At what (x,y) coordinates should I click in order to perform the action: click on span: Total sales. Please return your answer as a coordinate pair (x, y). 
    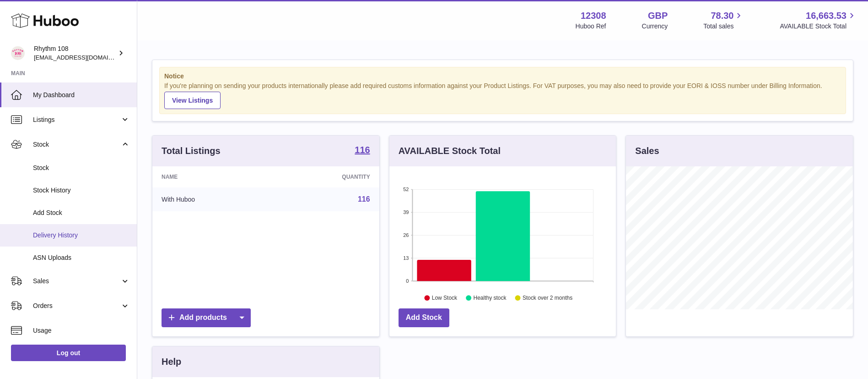
    Looking at the image, I should click on (723, 26).